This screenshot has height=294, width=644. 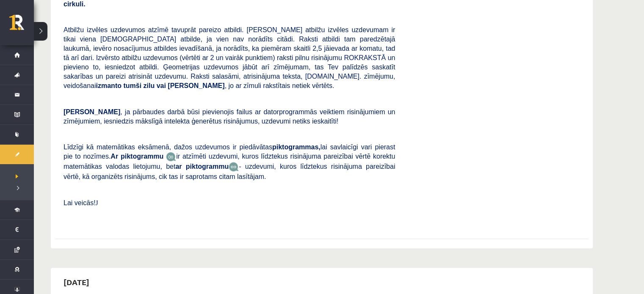 What do you see at coordinates (109, 85) in the screenshot?
I see `b: izmanto` at bounding box center [109, 85].